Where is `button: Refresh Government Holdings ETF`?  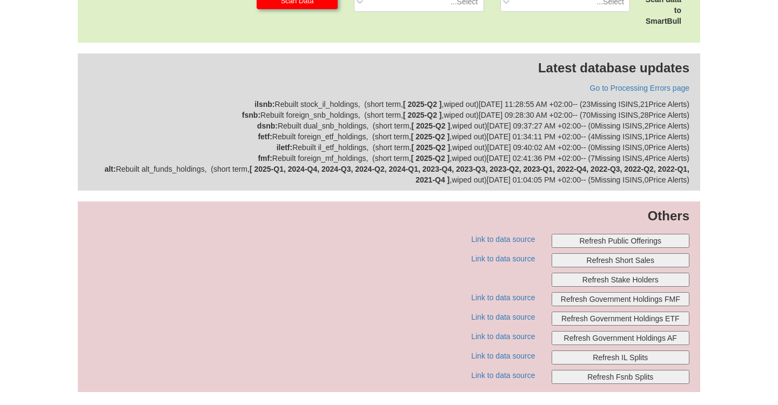
button: Refresh Government Holdings ETF is located at coordinates (621, 319).